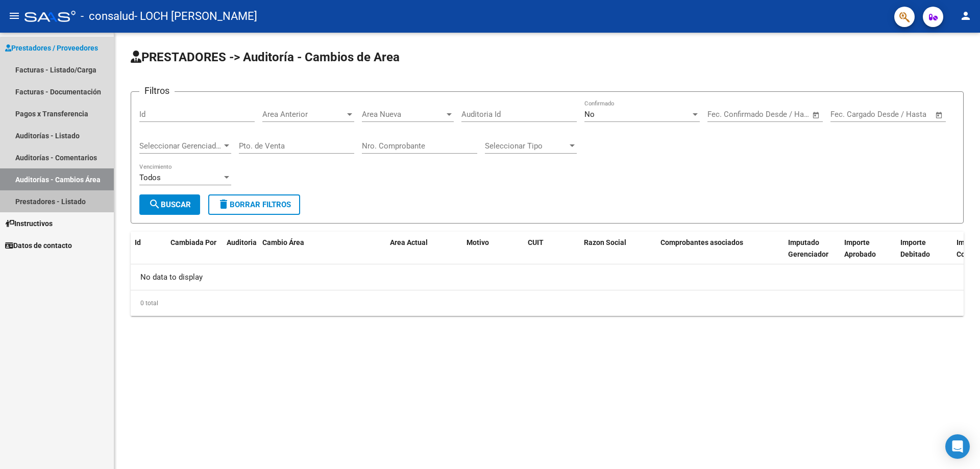 The width and height of the screenshot is (980, 469). What do you see at coordinates (29, 223) in the screenshot?
I see `span: Instructivos` at bounding box center [29, 223].